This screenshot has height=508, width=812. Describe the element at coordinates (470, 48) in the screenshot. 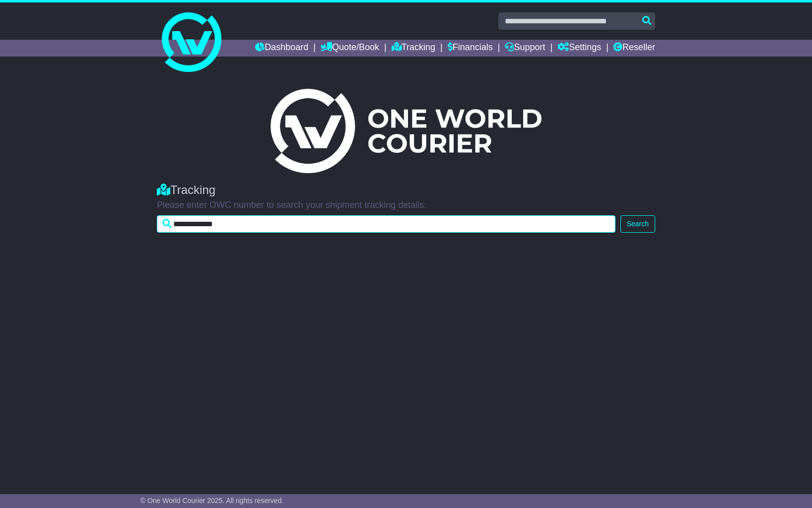

I see `a: Financials` at that location.